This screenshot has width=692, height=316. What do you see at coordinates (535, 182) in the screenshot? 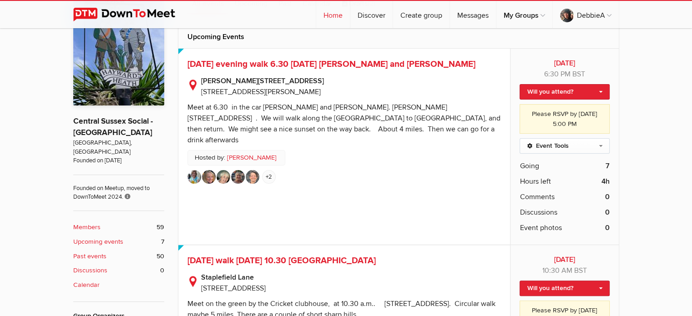
I see `span: Hours left` at bounding box center [535, 182].